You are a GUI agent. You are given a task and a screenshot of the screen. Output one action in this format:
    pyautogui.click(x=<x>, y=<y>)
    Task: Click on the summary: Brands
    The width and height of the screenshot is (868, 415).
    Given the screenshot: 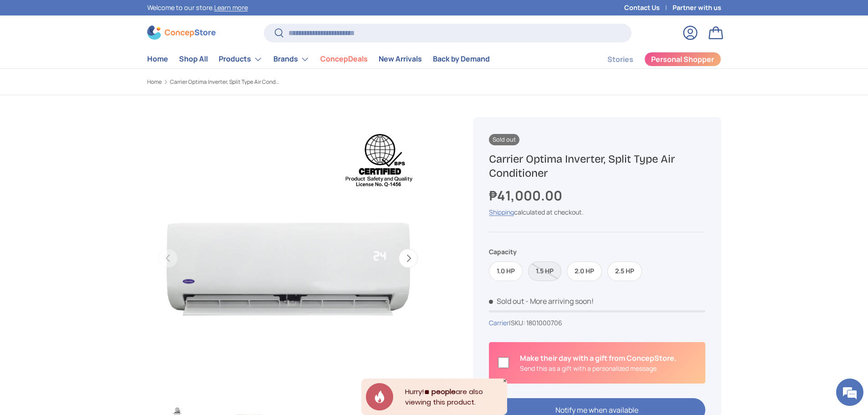 What is the action you would take?
    pyautogui.click(x=291, y=59)
    